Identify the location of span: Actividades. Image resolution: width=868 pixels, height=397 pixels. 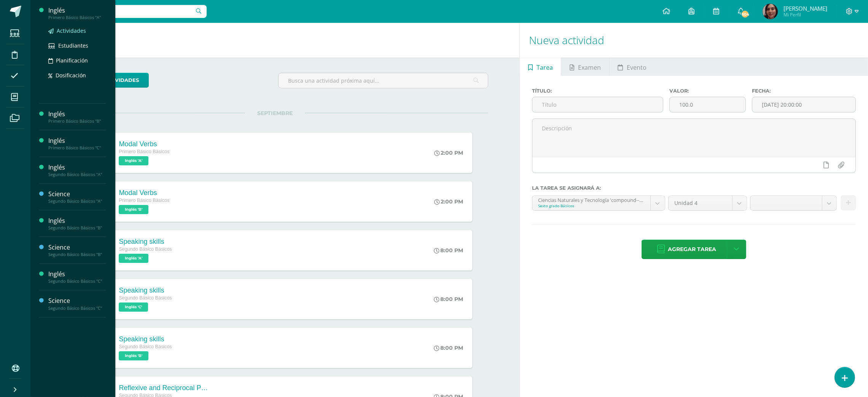
(71, 30).